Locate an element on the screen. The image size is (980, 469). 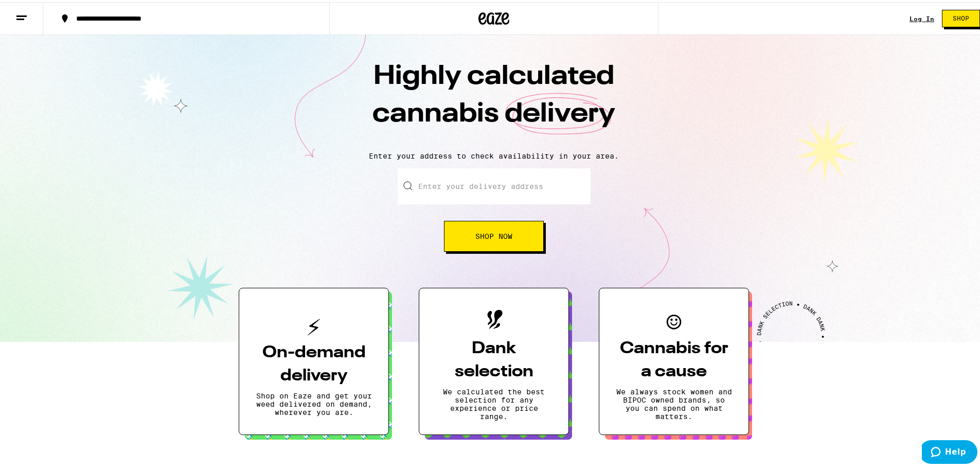
button: On-demand deliveryShop on Eaze and get your weed delivered on demand, wherever you are. is located at coordinates (314, 359).